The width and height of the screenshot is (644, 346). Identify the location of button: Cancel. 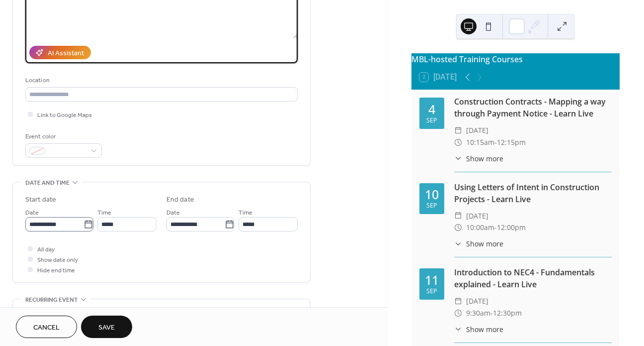
(46, 327).